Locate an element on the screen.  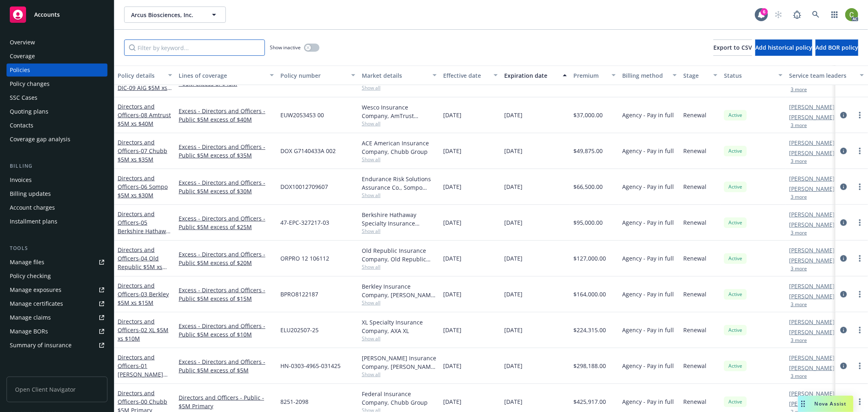
input: Filter by keyword... is located at coordinates (195, 48).